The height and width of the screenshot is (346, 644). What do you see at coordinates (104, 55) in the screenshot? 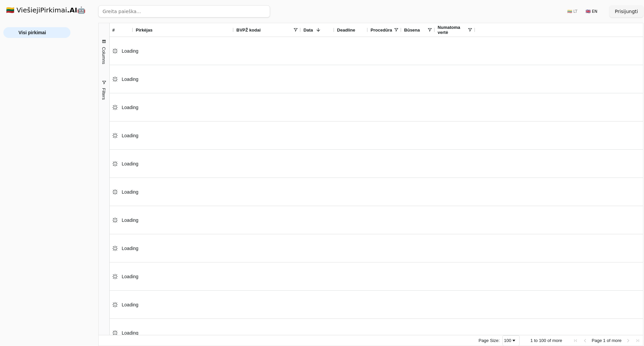
I see `span: Columns` at bounding box center [104, 55].